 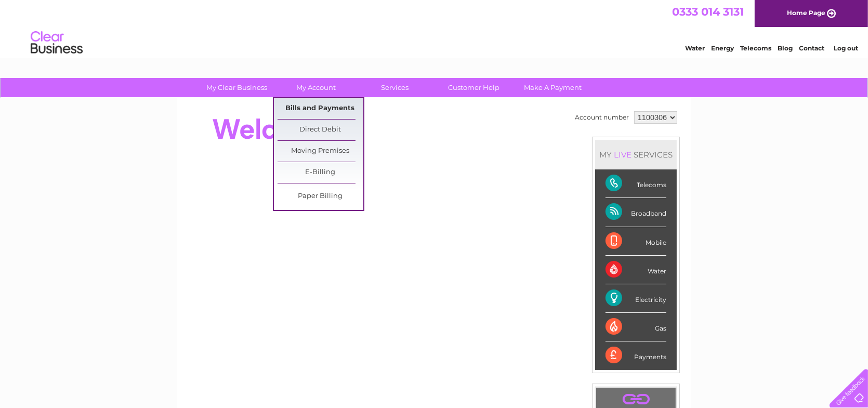 I want to click on span: 0333 014 3131, so click(x=708, y=12).